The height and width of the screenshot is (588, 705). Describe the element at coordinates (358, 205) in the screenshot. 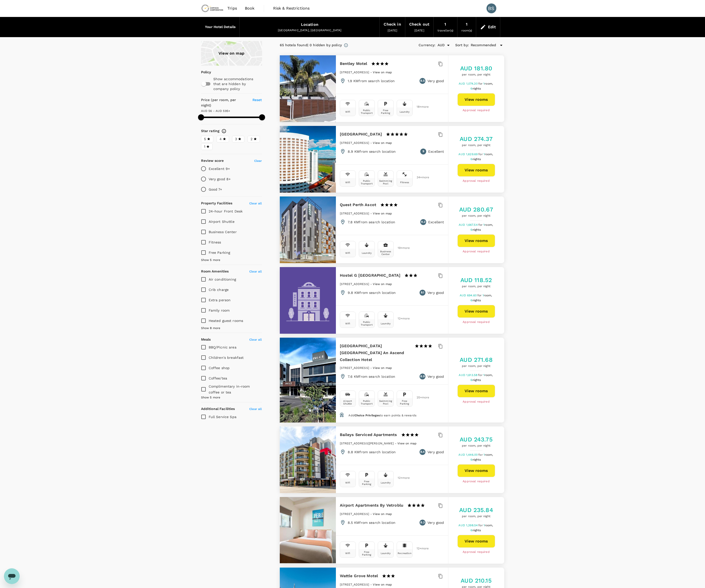

I see `h6: Quest Perth Ascot` at that location.